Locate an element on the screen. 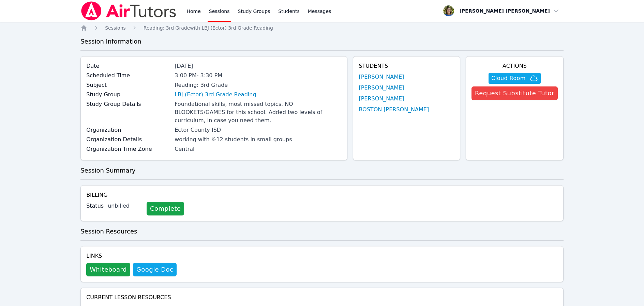 The width and height of the screenshot is (644, 306). div: working with K-12 students in small groups is located at coordinates (258, 140).